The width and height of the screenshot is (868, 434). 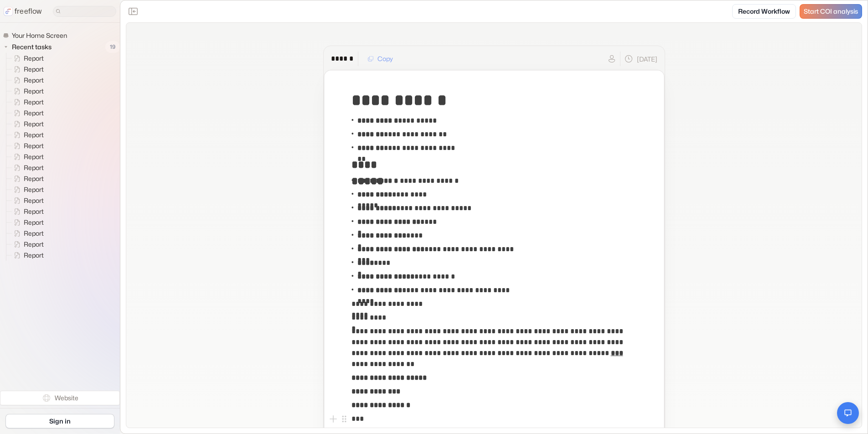 I want to click on p: freeflow, so click(x=28, y=12).